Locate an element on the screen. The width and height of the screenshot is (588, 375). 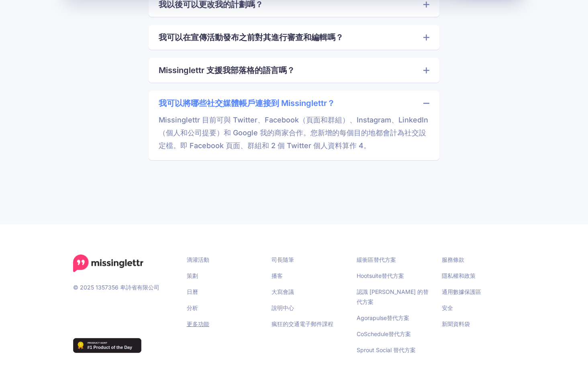
a: Hootsuite替代方案 is located at coordinates (381, 275).